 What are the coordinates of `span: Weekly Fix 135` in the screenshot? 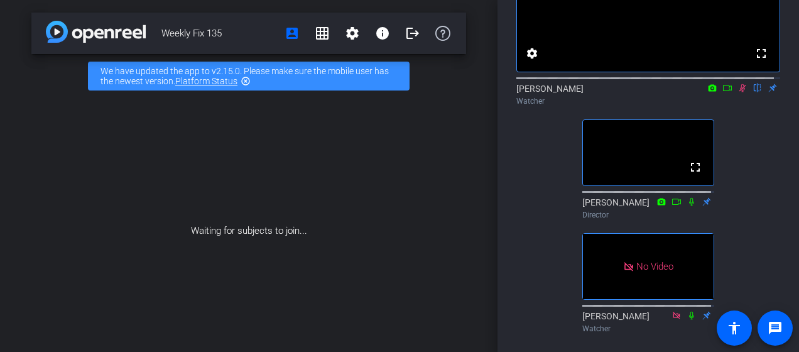 It's located at (219, 33).